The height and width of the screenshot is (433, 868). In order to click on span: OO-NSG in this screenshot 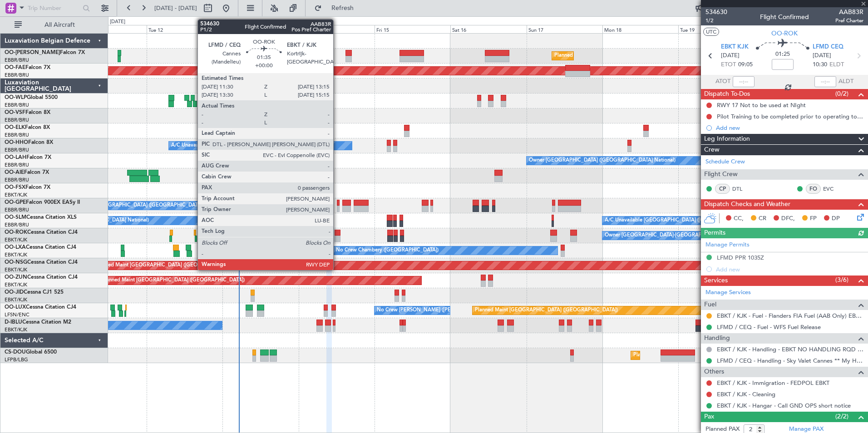, I will do `click(16, 262)`.